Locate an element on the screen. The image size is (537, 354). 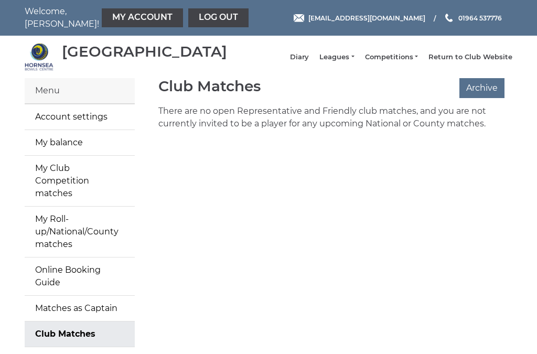
a: Return to Club Website is located at coordinates (470, 57).